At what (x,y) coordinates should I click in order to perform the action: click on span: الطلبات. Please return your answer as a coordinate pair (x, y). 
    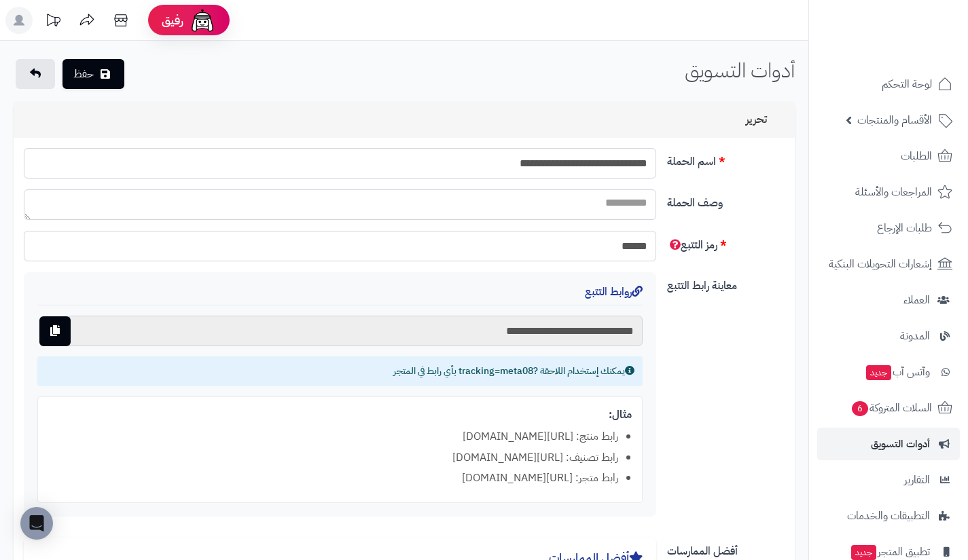
    Looking at the image, I should click on (916, 156).